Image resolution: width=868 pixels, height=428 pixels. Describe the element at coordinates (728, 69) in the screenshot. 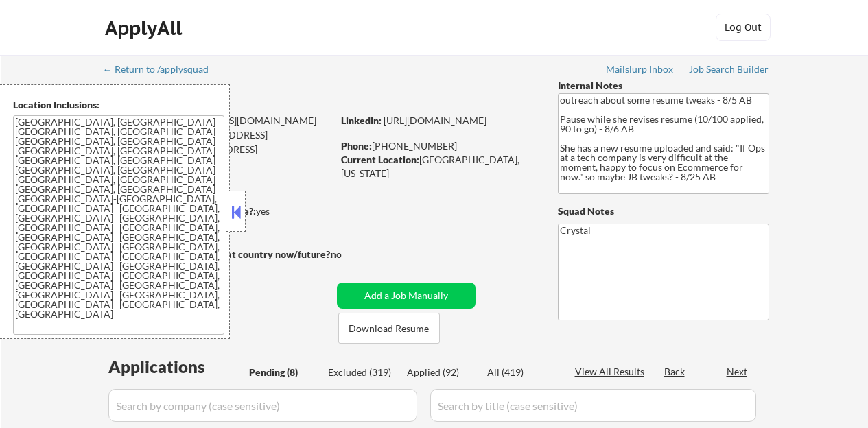

I see `div: Job Search Builder` at that location.